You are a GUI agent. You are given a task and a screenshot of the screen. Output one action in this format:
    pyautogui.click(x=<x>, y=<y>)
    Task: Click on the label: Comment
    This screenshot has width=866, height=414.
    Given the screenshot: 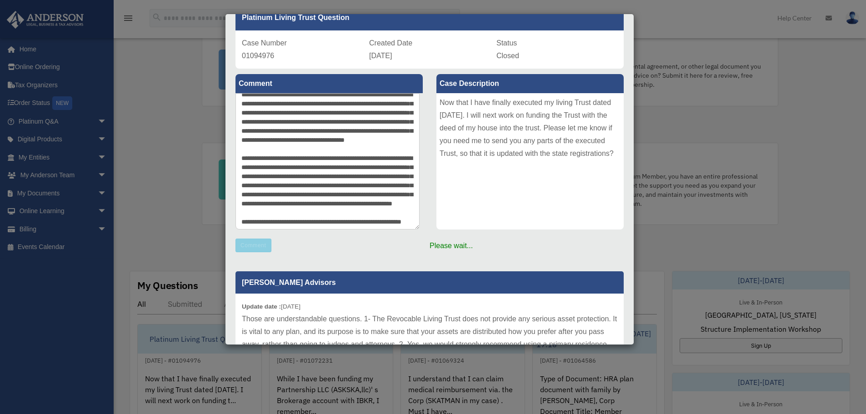 What is the action you would take?
    pyautogui.click(x=329, y=84)
    